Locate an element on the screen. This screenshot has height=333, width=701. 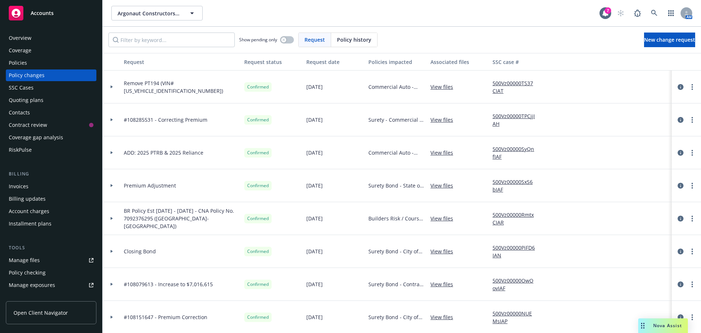
span: #108285531 - Correcting Premium is located at coordinates (165, 119).